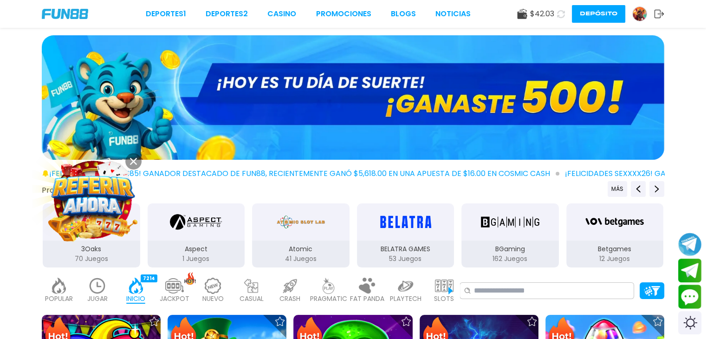 The width and height of the screenshot is (706, 339). Describe the element at coordinates (301, 259) in the screenshot. I see `p: 41 Juegos` at that location.